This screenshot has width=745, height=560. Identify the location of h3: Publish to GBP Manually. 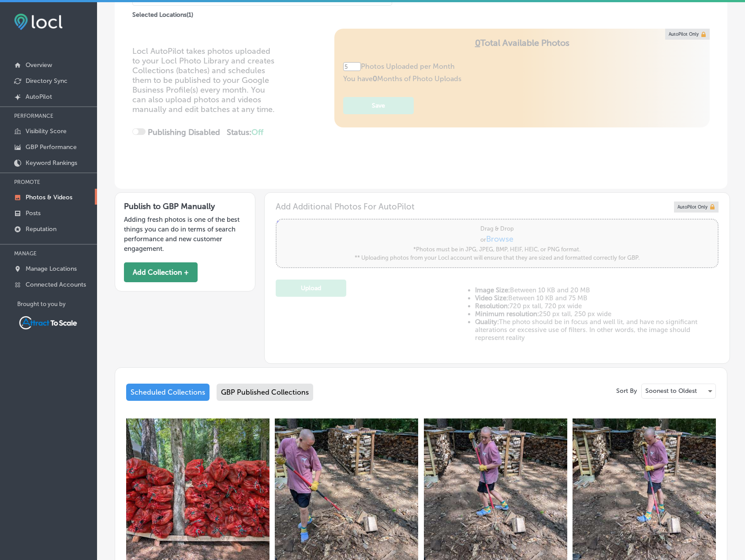
(185, 206).